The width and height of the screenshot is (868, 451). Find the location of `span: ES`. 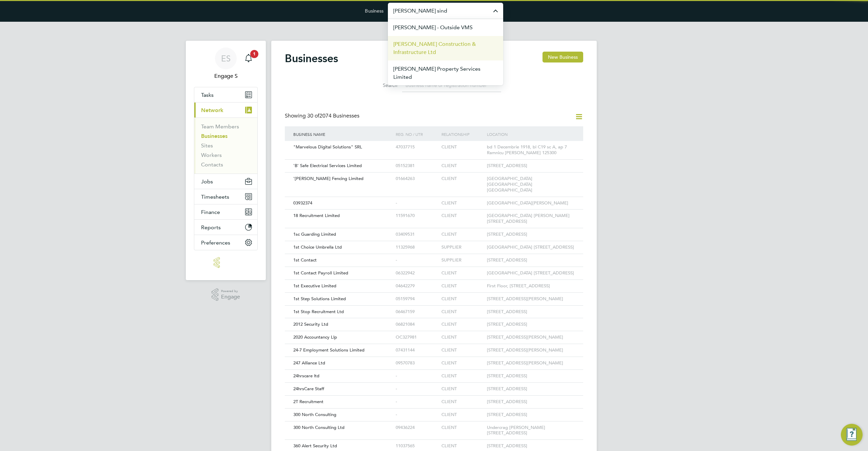

span: ES is located at coordinates (226, 59).